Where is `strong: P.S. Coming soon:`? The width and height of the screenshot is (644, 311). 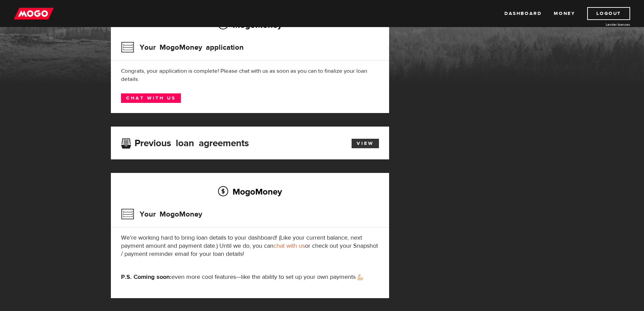
strong: P.S. Coming soon: is located at coordinates (146, 277).